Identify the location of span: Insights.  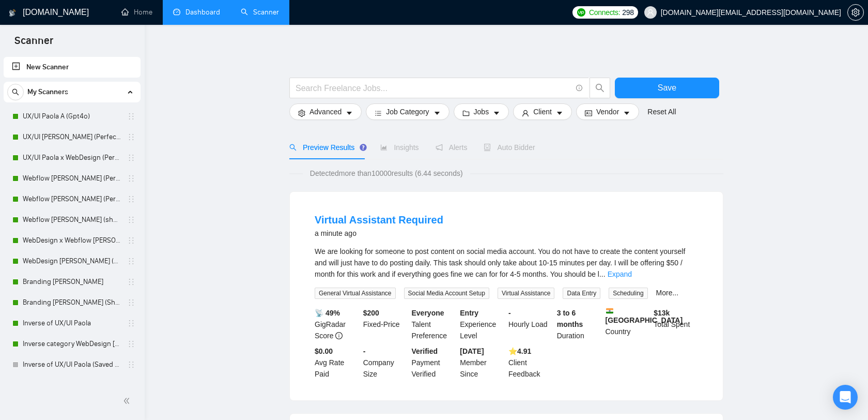
(400, 148).